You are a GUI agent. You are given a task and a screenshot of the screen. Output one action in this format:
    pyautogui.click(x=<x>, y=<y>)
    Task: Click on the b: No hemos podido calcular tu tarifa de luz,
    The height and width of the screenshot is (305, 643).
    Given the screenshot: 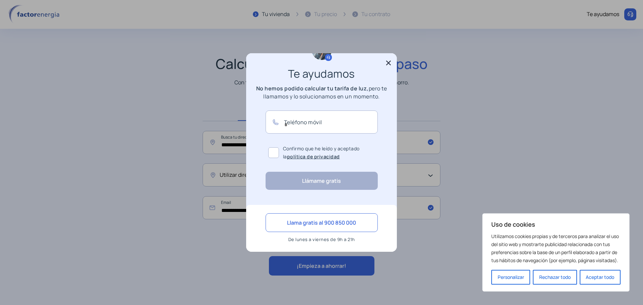 What is the action you would take?
    pyautogui.click(x=312, y=88)
    